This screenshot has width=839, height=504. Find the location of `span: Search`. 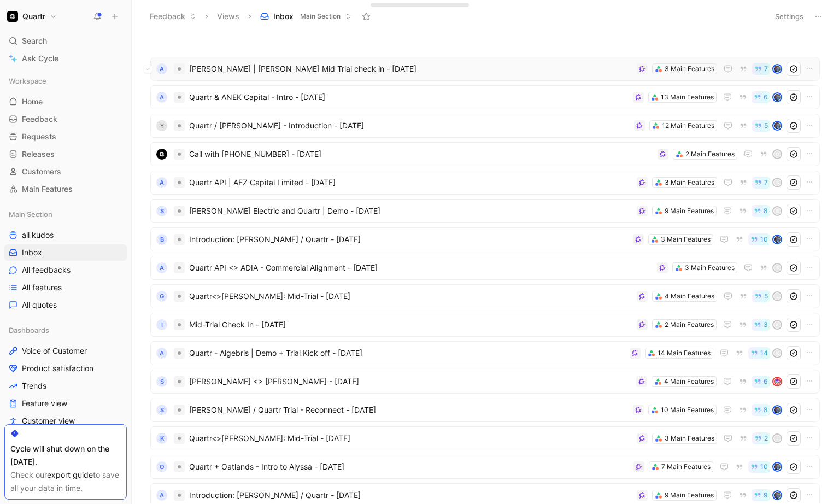

span: Search is located at coordinates (34, 41).